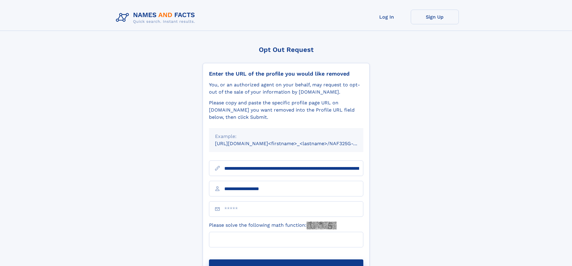 The width and height of the screenshot is (572, 266). I want to click on div: Opt Out Request, so click(286, 50).